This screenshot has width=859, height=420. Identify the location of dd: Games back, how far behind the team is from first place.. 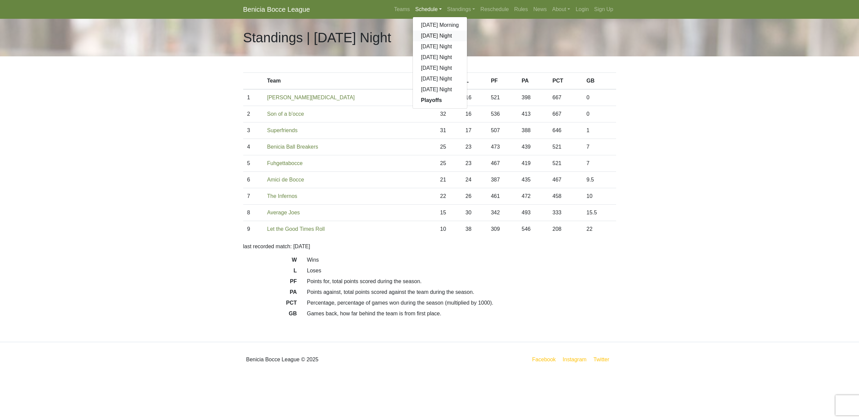
(461, 314).